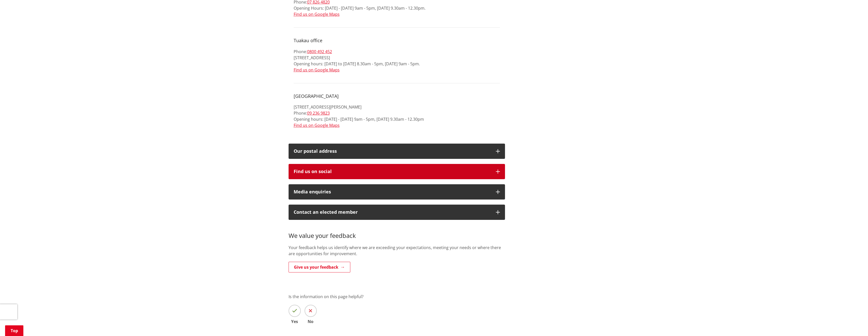 The image size is (868, 336). What do you see at coordinates (392, 212) in the screenshot?
I see `p: Contact an elected member` at bounding box center [392, 212].